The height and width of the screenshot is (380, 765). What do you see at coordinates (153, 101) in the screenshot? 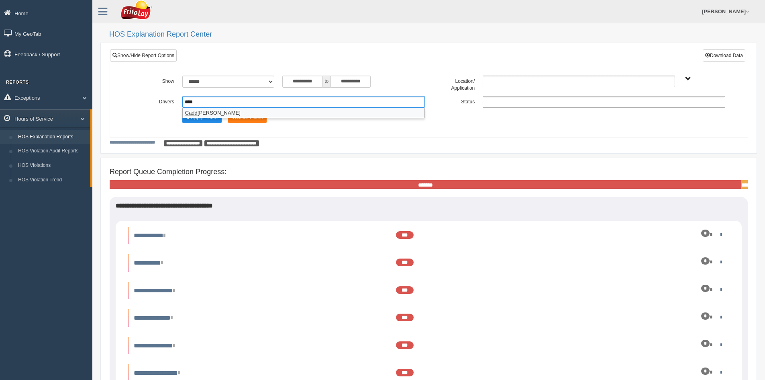
I see `label: Drivers` at bounding box center [153, 101].